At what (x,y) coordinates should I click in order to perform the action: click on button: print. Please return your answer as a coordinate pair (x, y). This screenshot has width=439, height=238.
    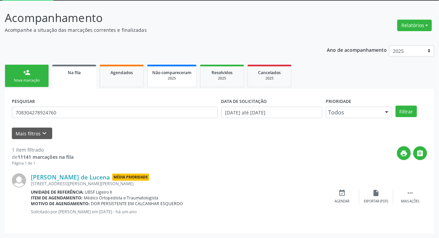
    Looking at the image, I should click on (403, 153).